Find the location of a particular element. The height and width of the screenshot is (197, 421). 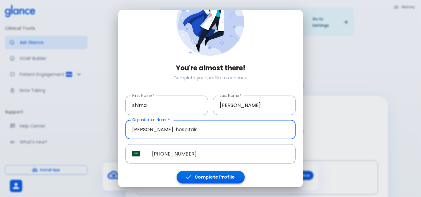

label: First Name is located at coordinates (143, 95).